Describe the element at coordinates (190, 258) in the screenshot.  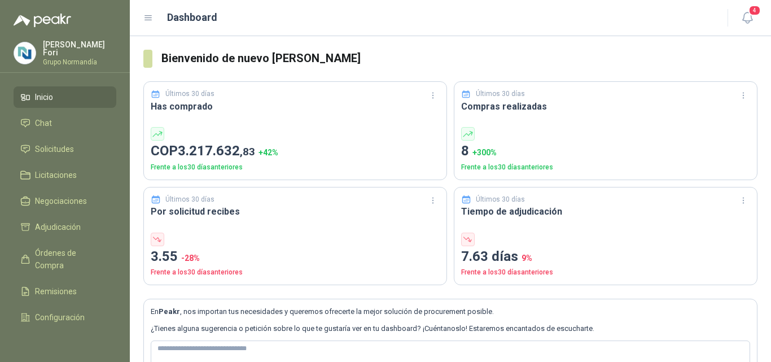
I see `span: -28 %` at that location.